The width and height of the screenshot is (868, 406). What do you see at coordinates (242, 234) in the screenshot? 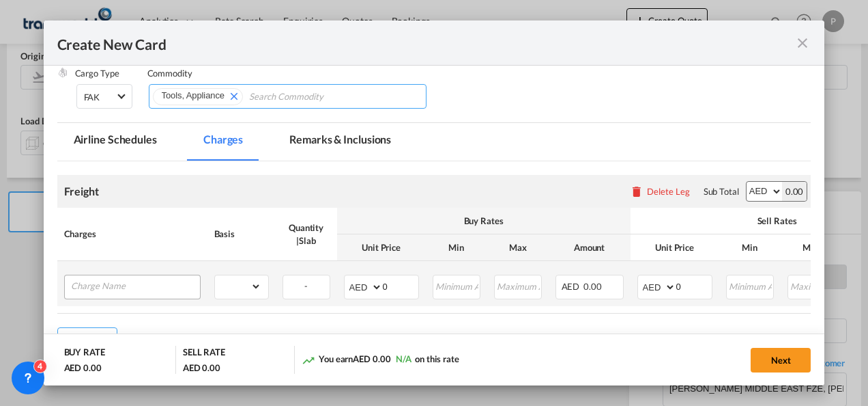
I see `div: Basis` at bounding box center [242, 234].